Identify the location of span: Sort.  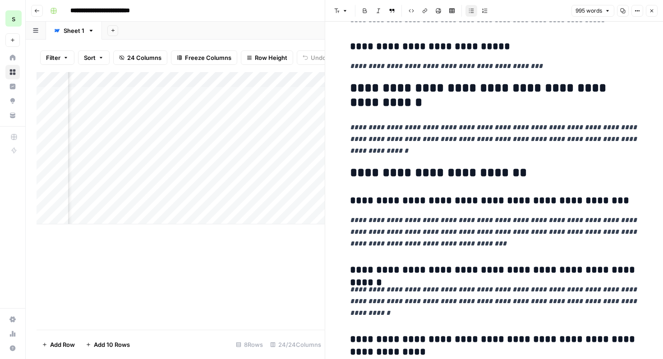
(90, 58).